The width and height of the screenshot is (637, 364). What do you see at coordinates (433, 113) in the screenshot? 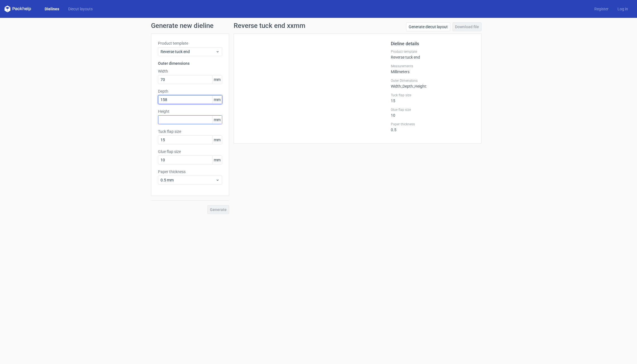
I see `div: 10` at bounding box center [433, 113].